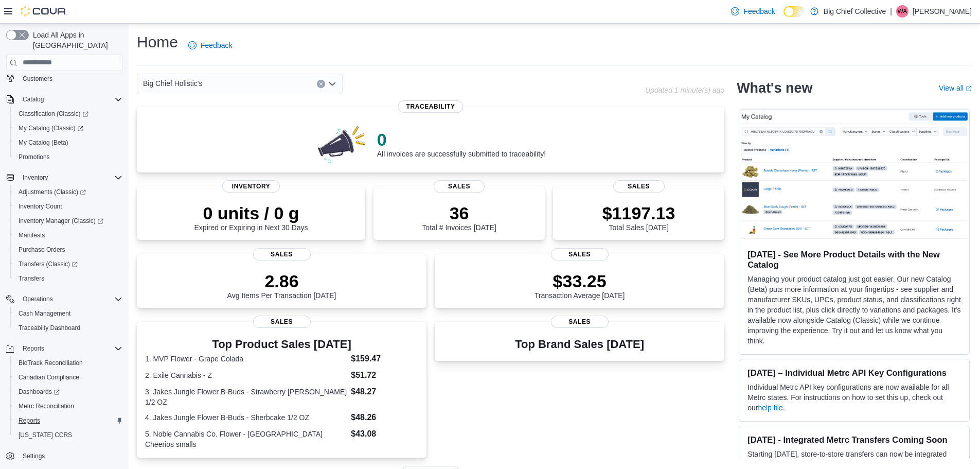 This screenshot has width=980, height=469. What do you see at coordinates (29, 420) in the screenshot?
I see `a: Reports` at bounding box center [29, 420].